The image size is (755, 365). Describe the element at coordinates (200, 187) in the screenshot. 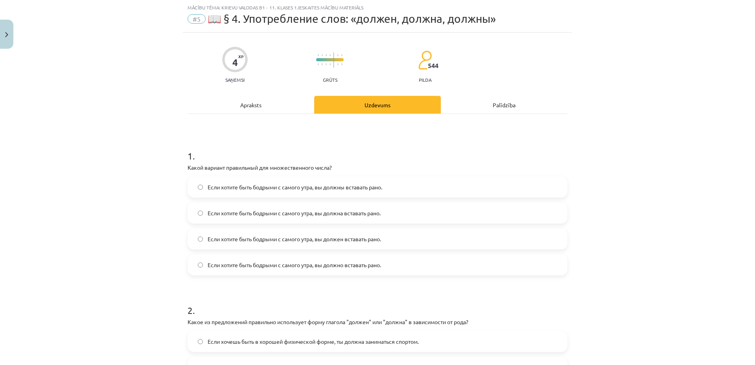

I see `input: Если хотите быть бодрыми с самого утра, вы должны вставать рано.` at that location.